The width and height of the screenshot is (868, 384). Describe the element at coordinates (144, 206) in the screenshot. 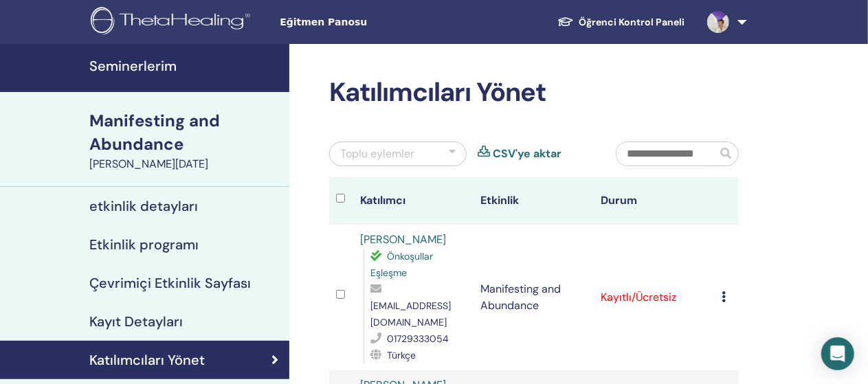

I see `h4: etkinlik detayları` at that location.